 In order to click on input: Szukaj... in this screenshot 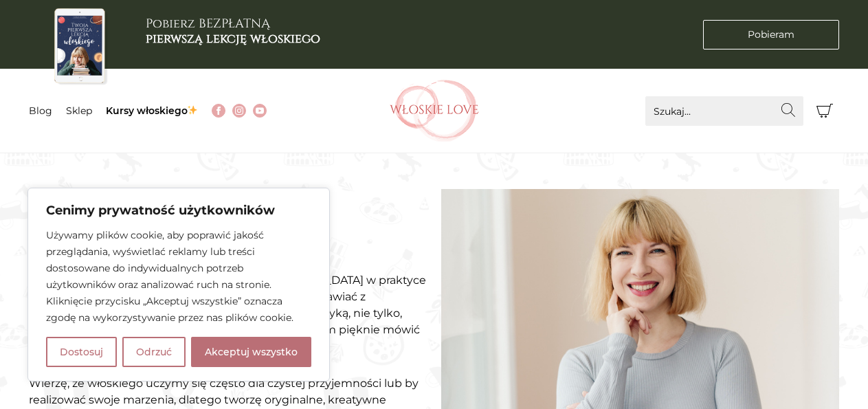, I will do `click(725, 110)`.